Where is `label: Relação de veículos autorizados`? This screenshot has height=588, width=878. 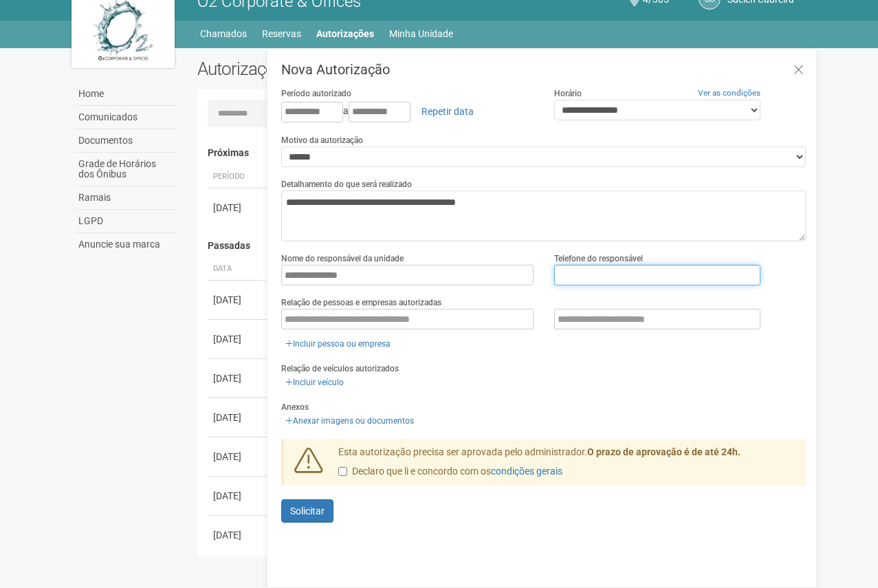
label: Relação de veículos autorizados is located at coordinates (340, 369).